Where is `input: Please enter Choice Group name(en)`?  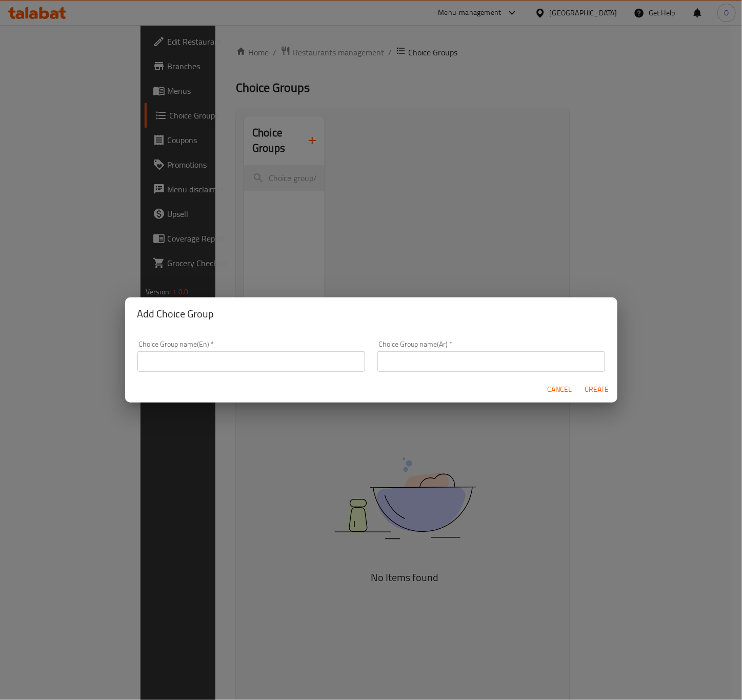 input: Please enter Choice Group name(en) is located at coordinates (251, 362).